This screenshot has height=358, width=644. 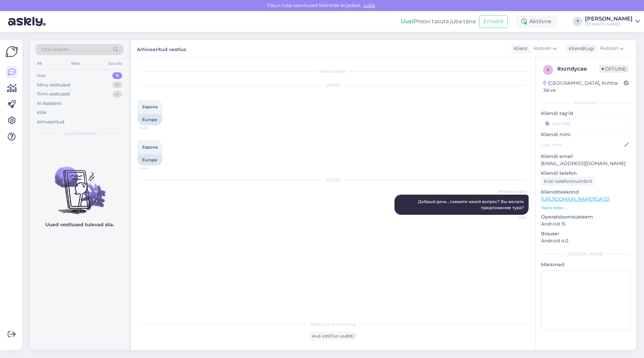 What do you see at coordinates (568, 181) in the screenshot?
I see `div: Küsi telefoninumbrit` at bounding box center [568, 181].